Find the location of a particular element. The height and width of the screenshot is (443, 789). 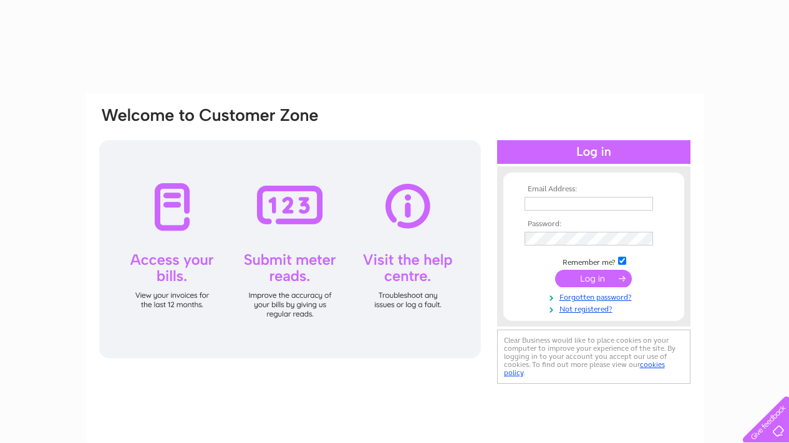

a: Forgotten password? is located at coordinates (595, 296).